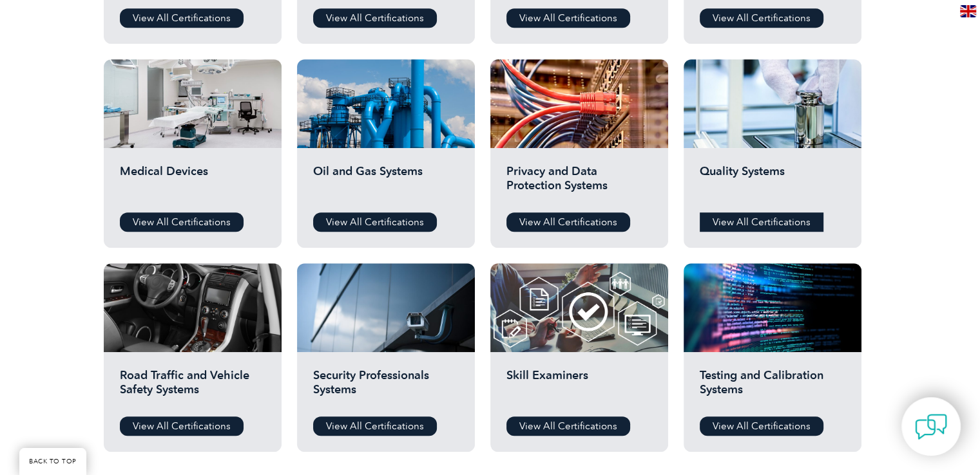  Describe the element at coordinates (386, 183) in the screenshot. I see `h2: Oil and Gas Systems` at that location.